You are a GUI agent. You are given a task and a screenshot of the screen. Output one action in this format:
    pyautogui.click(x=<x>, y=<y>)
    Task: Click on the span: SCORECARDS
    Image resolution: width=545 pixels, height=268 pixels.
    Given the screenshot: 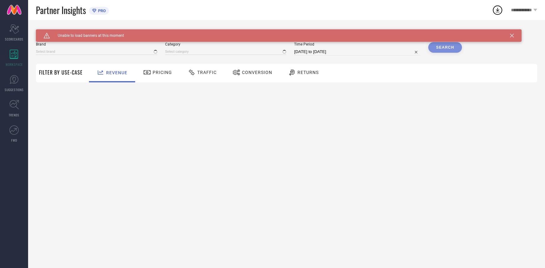 What is the action you would take?
    pyautogui.click(x=14, y=39)
    